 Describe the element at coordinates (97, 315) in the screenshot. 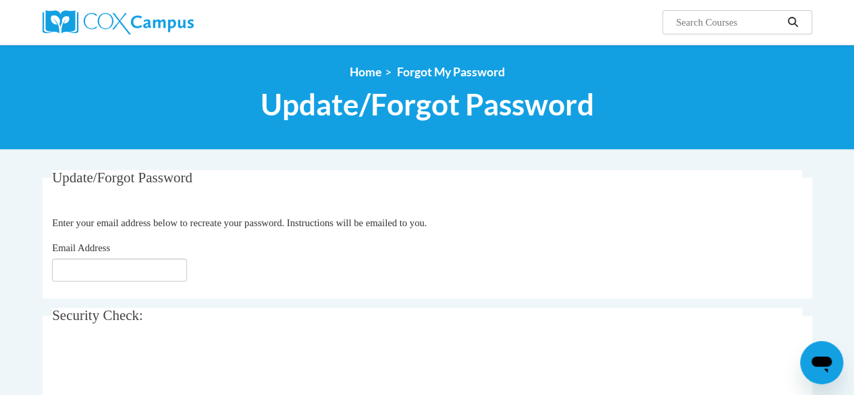

I see `span: Security Check:` at that location.